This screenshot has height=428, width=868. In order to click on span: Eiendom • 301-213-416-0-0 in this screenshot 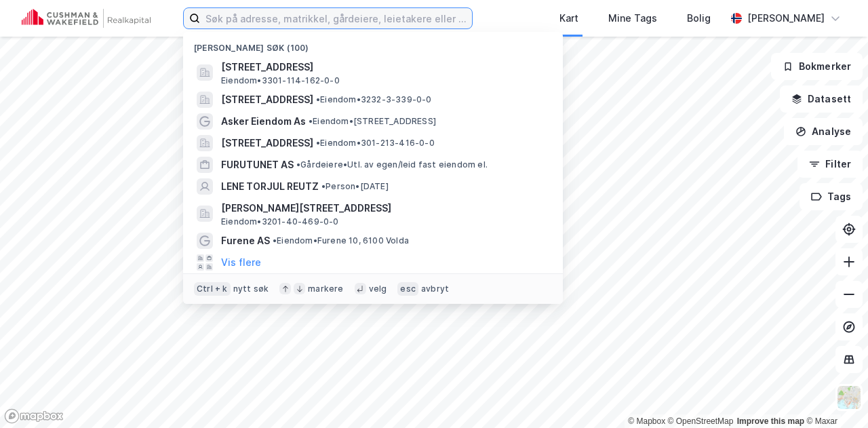, I will do `click(375, 144)`.